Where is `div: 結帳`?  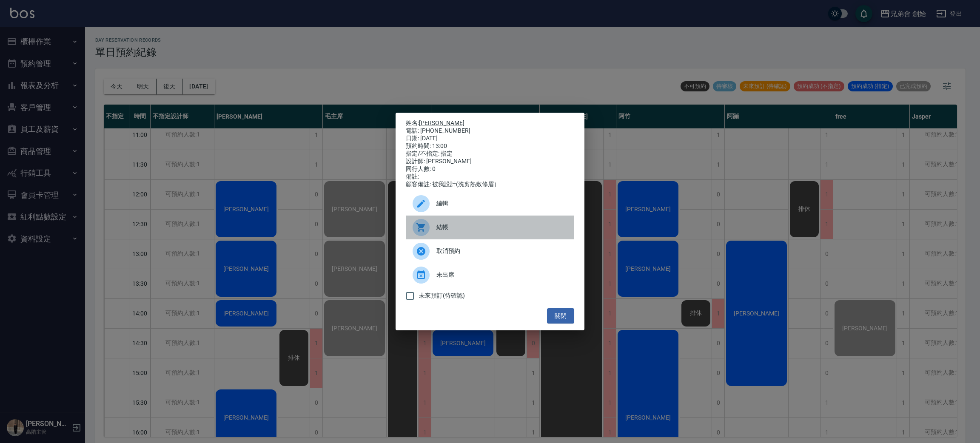 div: 結帳 is located at coordinates (490, 228).